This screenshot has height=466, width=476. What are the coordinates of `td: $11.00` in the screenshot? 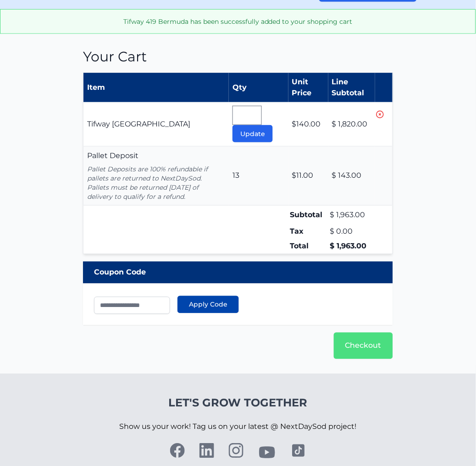 It's located at (308, 176).